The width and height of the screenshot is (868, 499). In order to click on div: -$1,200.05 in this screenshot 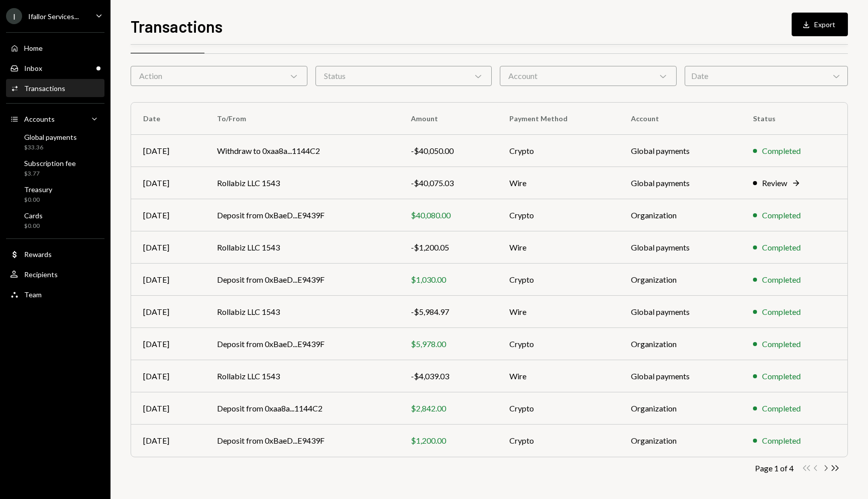, I will do `click(449, 247)`.